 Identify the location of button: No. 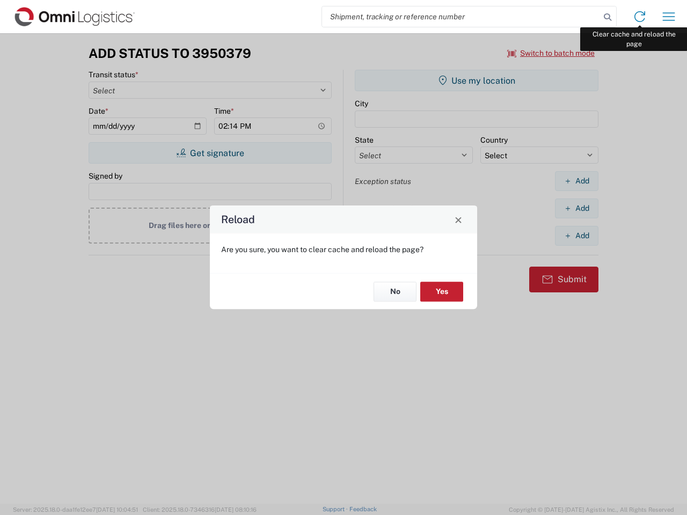
(395, 291).